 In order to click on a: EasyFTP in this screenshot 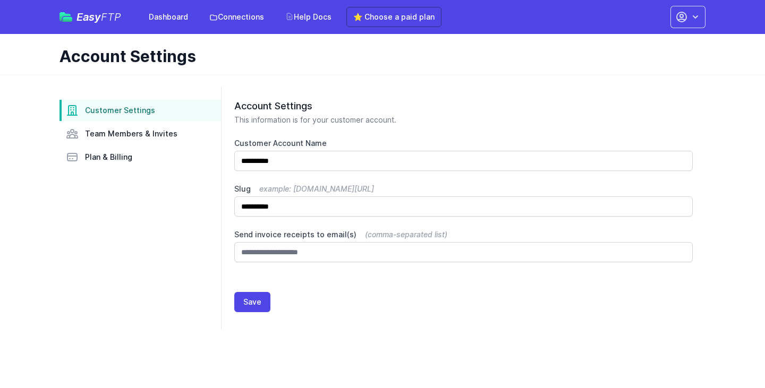, I will do `click(90, 17)`.